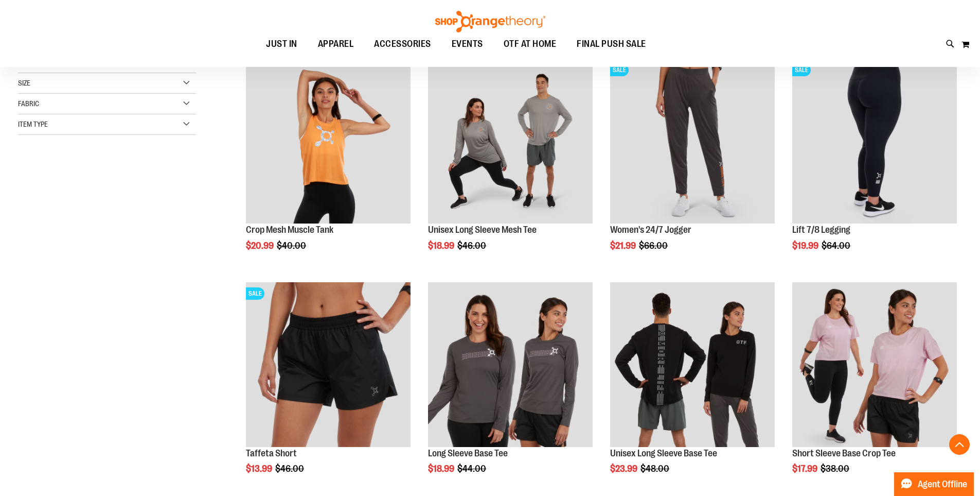 The width and height of the screenshot is (980, 496). Describe the element at coordinates (942, 483) in the screenshot. I see `span: Agent Offline` at that location.